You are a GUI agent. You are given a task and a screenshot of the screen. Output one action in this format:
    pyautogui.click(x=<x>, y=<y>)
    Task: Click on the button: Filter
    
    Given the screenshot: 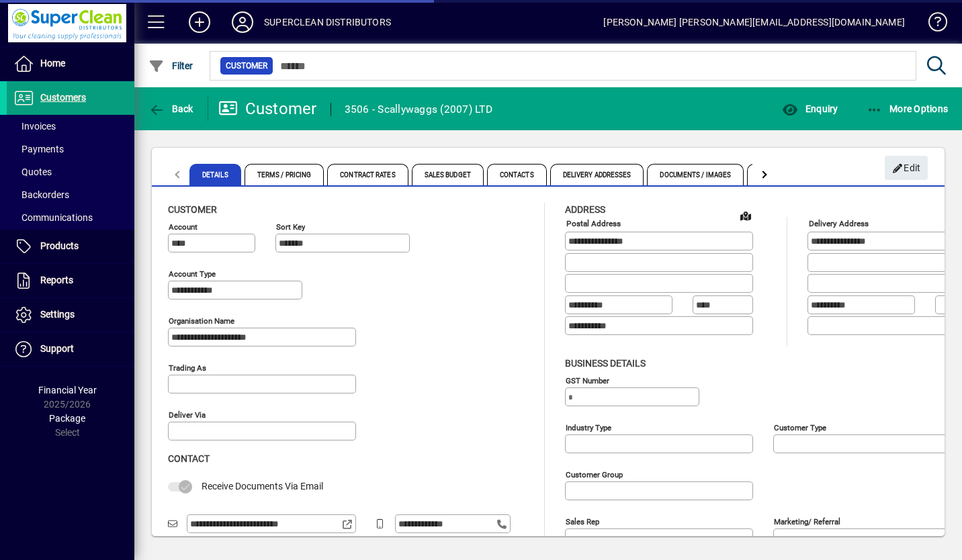 What is the action you would take?
    pyautogui.click(x=171, y=65)
    